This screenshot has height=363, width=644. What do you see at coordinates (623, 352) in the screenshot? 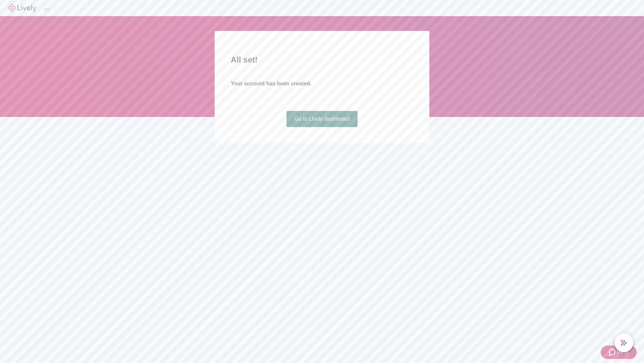
I see `span: Help` at bounding box center [623, 352].